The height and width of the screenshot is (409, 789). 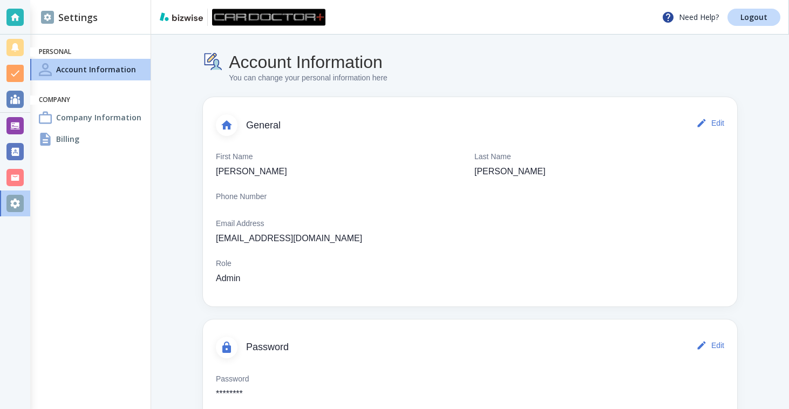 I want to click on a: Logout, so click(x=753, y=17).